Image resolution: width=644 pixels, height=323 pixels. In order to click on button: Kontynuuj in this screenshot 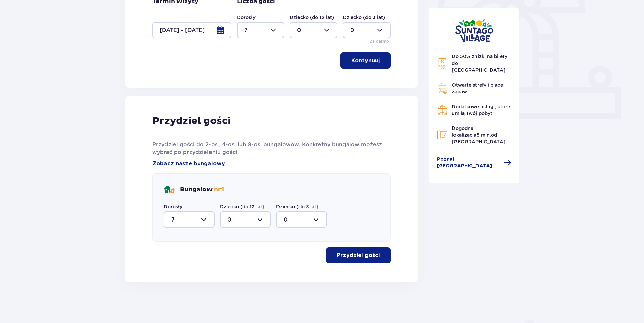, I will do `click(366, 61)`.